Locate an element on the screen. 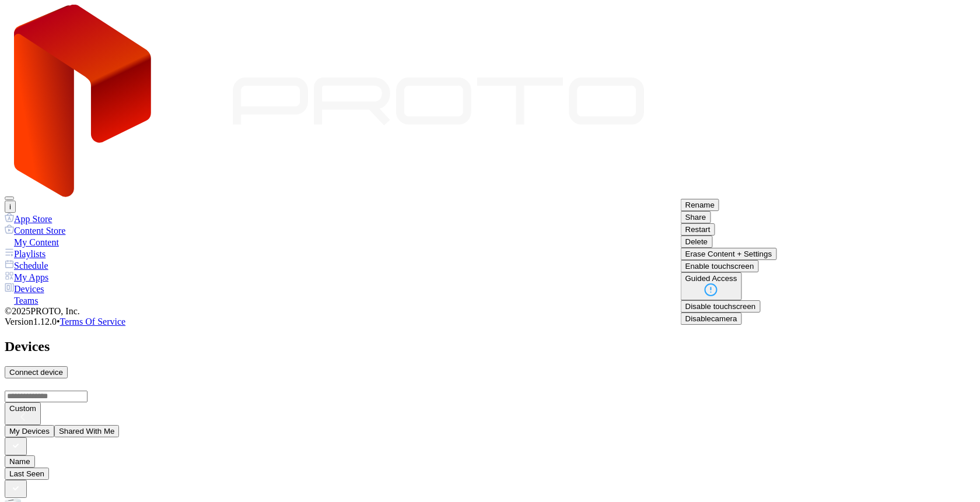  button: Name is located at coordinates (20, 461).